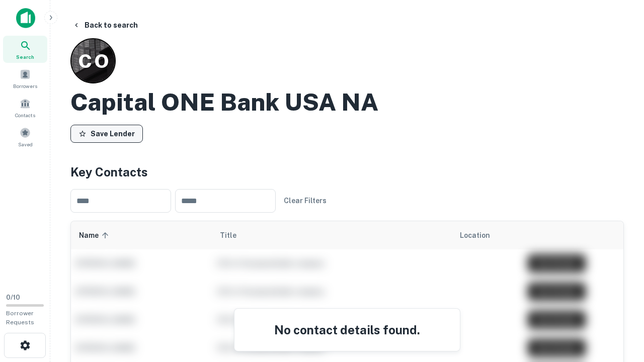  Describe the element at coordinates (25, 79) in the screenshot. I see `a: Borrowers` at that location.